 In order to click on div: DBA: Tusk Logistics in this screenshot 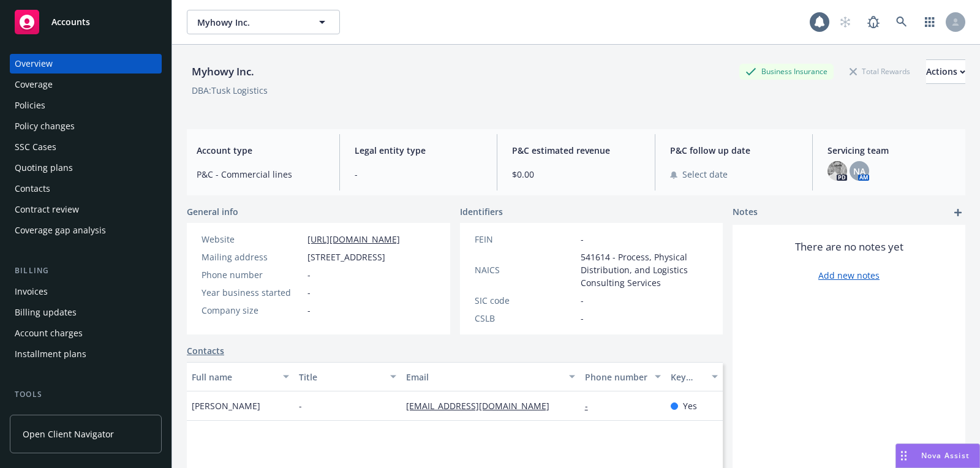, I will do `click(229, 90)`.